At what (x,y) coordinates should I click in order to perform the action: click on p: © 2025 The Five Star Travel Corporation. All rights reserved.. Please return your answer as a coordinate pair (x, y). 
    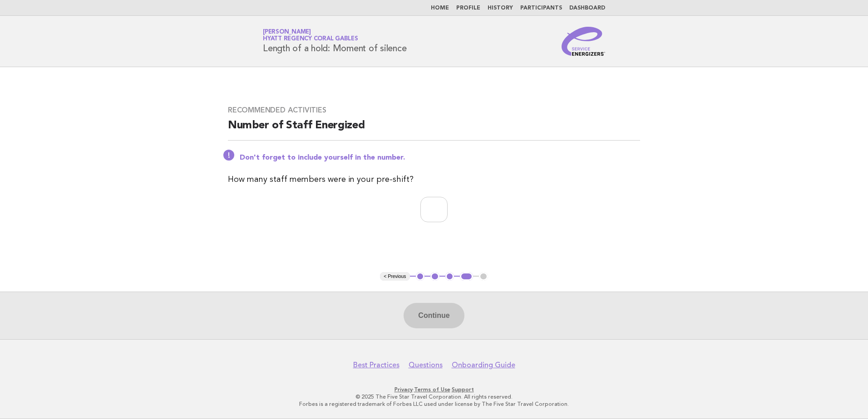
    Looking at the image, I should click on (434, 397).